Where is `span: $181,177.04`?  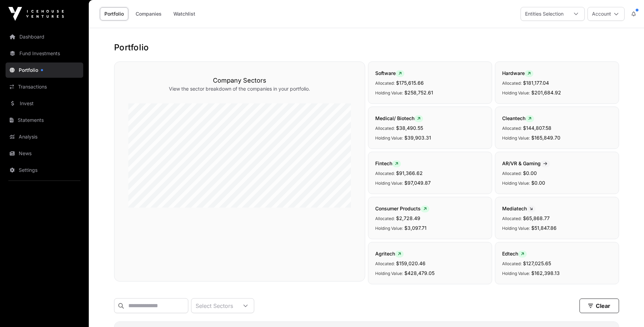 span: $181,177.04 is located at coordinates (535, 82).